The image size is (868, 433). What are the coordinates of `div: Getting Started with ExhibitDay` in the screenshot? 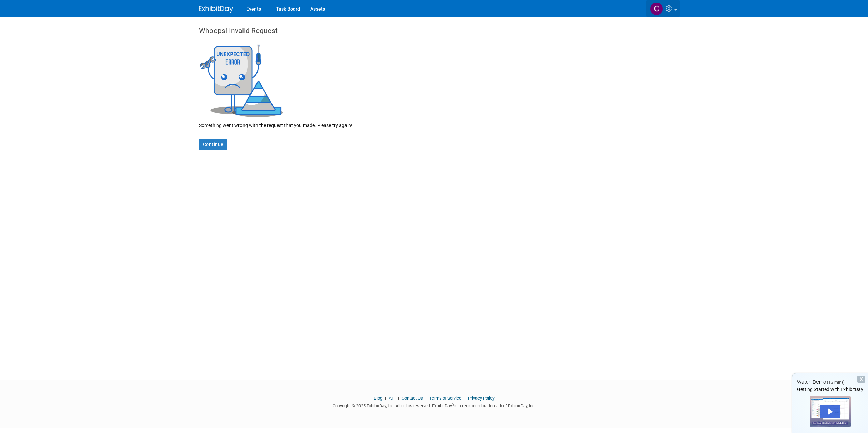 It's located at (830, 390).